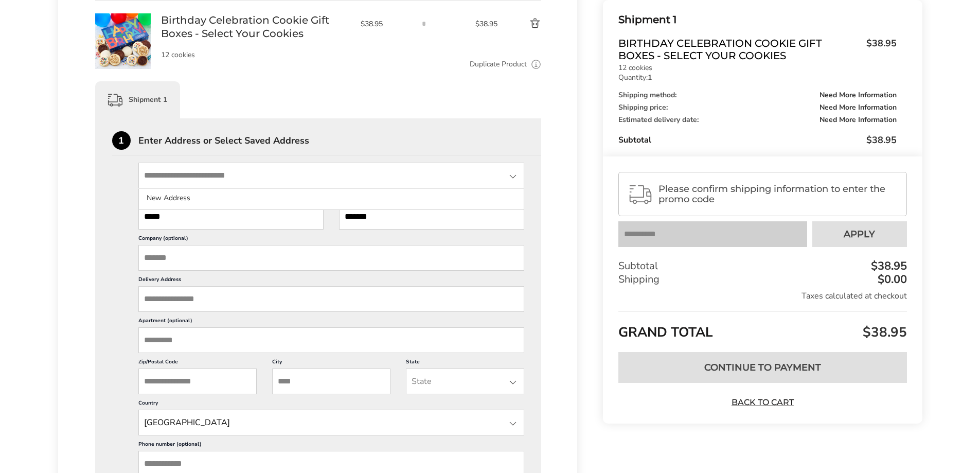 This screenshot has height=473, width=980. What do you see at coordinates (762, 327) in the screenshot?
I see `div: GRAND TOTAL` at bounding box center [762, 327].